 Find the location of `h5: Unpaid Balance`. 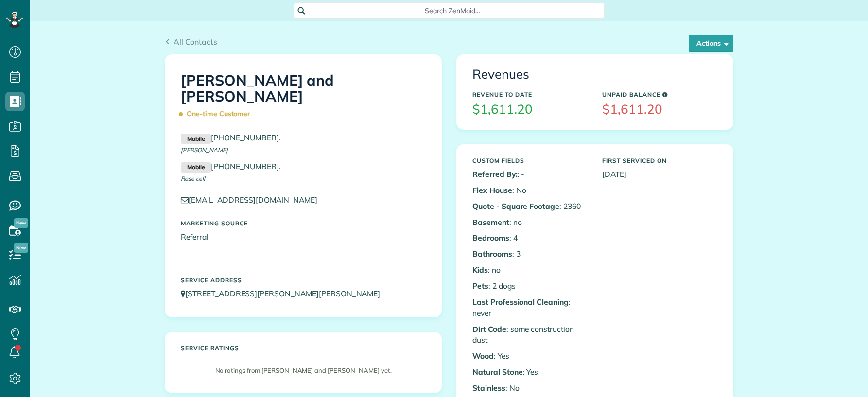

h5: Unpaid Balance is located at coordinates (660, 94).